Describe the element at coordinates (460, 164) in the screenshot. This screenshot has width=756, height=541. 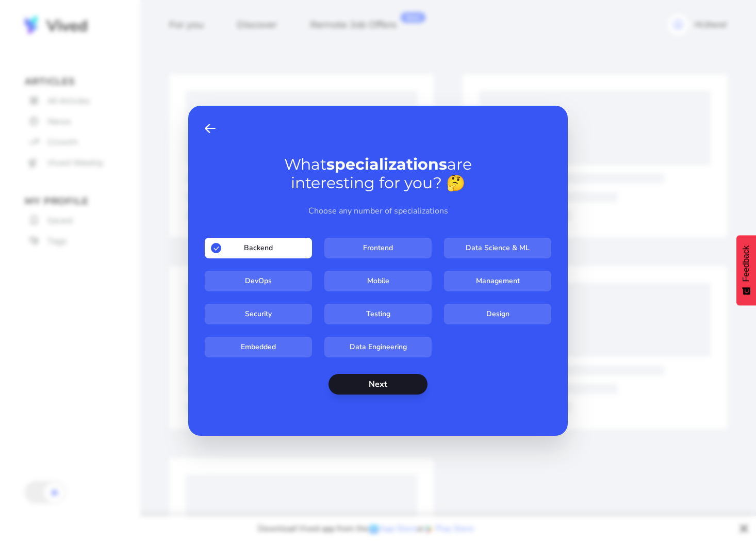
I see `span: are` at that location.